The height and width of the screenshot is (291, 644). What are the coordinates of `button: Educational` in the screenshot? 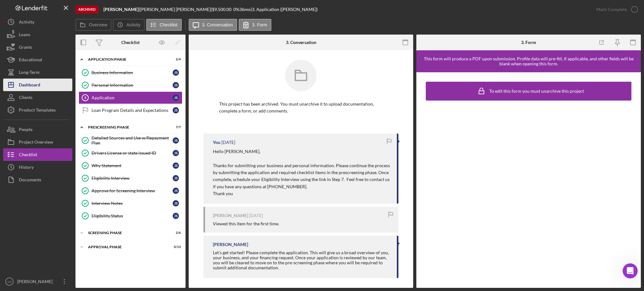 It's located at (38, 60).